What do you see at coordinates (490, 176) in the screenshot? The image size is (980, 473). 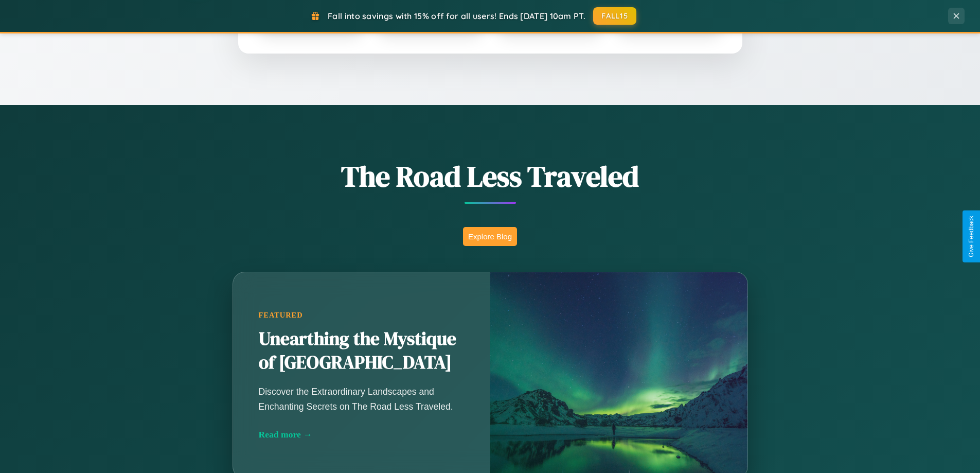 I see `h1: The Road Less Traveled` at bounding box center [490, 176].